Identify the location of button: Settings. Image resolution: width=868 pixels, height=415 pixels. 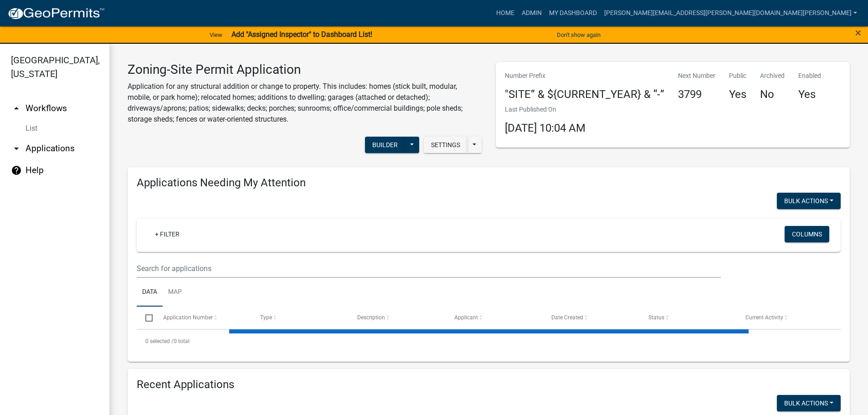
(446, 145).